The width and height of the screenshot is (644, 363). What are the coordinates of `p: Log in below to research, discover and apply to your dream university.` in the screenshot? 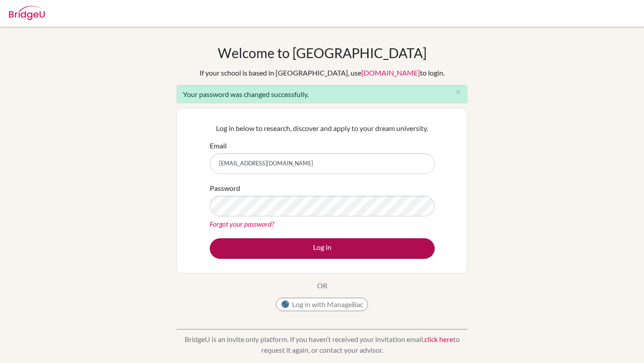 It's located at (322, 129).